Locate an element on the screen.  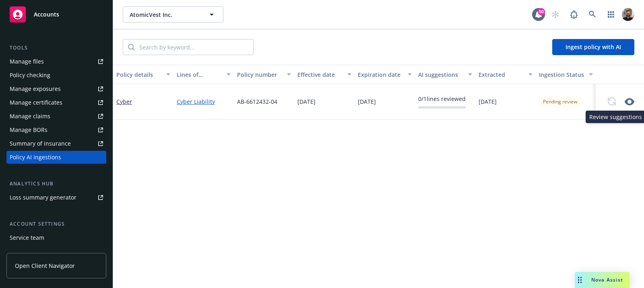
button: Effective date is located at coordinates (325, 75).